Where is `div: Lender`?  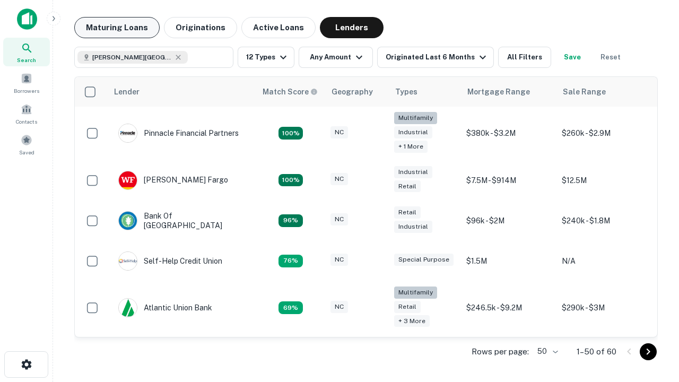 div: Lender is located at coordinates (127, 92).